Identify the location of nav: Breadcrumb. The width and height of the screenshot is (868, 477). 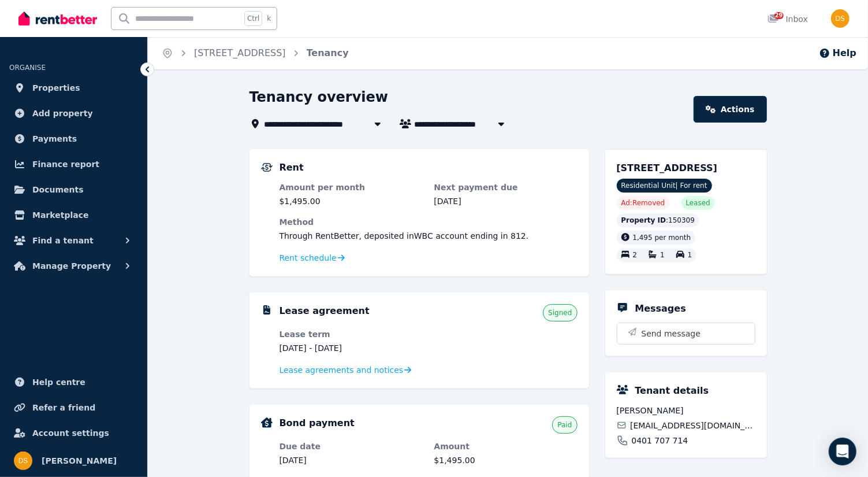
(256, 54).